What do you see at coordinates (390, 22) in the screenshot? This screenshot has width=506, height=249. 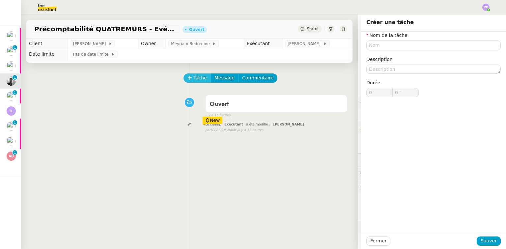 I see `span: Créer une tâche` at bounding box center [390, 22].